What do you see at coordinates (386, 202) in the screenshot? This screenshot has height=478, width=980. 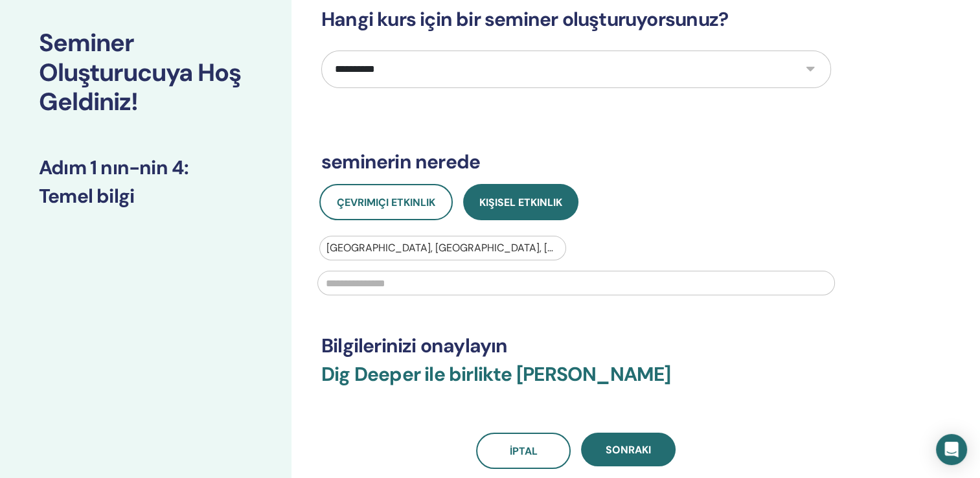 I see `span: Çevrimiçi Etkinlik` at bounding box center [386, 202].